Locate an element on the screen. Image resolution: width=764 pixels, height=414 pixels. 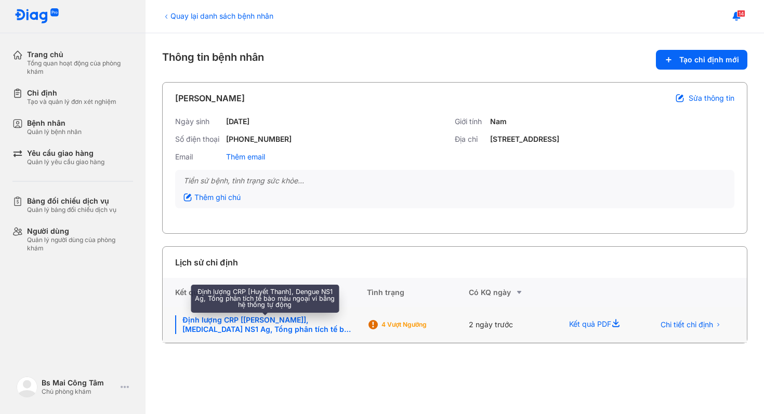
div: Trang chủ is located at coordinates (80, 55).